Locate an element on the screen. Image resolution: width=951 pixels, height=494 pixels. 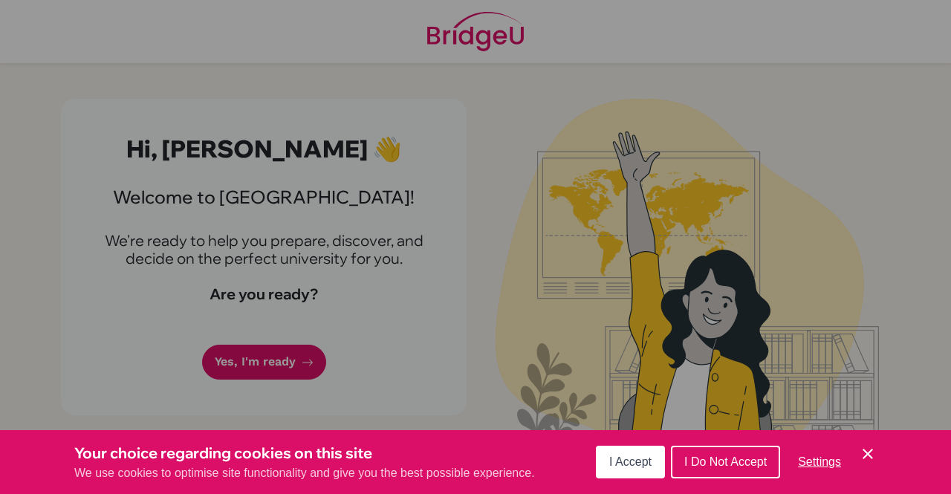
button: I Accept is located at coordinates (630, 462).